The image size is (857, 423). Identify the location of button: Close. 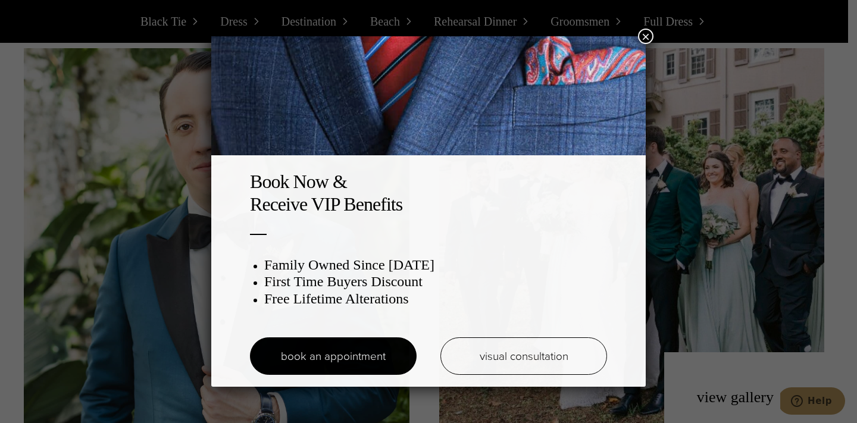
(646, 36).